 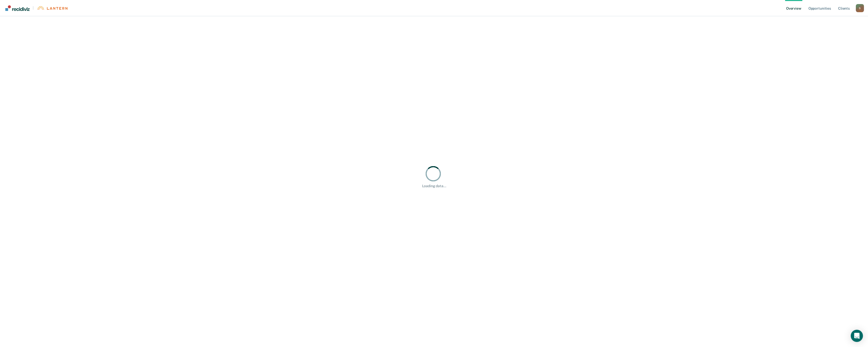 What do you see at coordinates (18, 8) in the screenshot?
I see `img: Recidiviz` at bounding box center [18, 8].